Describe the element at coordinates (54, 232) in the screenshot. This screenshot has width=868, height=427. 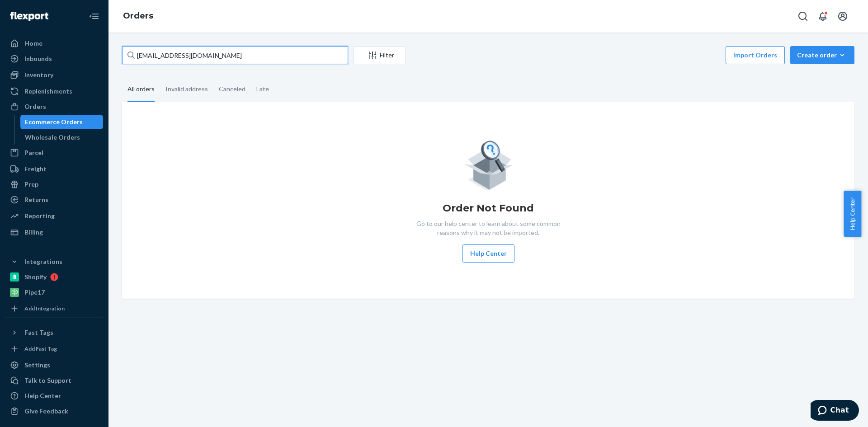
I see `a: Billing` at that location.